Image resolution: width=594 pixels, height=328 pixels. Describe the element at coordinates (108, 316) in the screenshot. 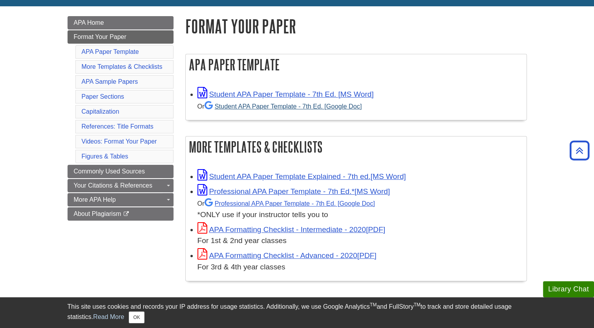

I see `a: Read More` at that location.